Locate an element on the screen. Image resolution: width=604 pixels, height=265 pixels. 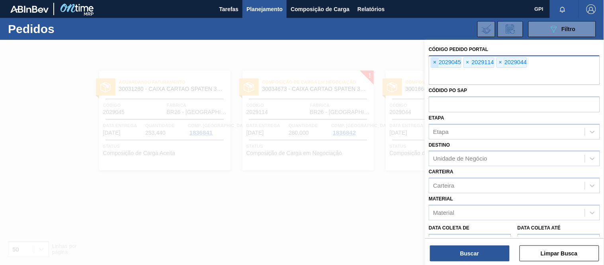
label: Código Pedido Portal is located at coordinates (459, 49).